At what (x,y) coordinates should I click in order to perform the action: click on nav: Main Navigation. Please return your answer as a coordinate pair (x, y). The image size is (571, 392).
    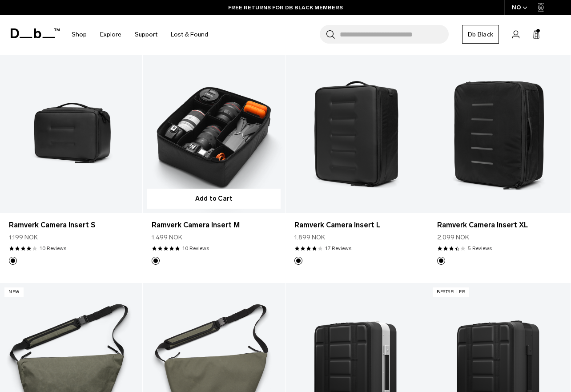
    Looking at the image, I should click on (140, 34).